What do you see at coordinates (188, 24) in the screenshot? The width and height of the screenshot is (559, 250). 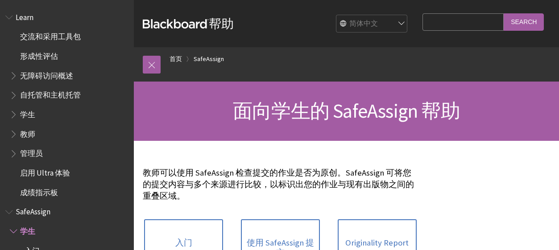 I see `a: Blackboard帮助` at bounding box center [188, 24].